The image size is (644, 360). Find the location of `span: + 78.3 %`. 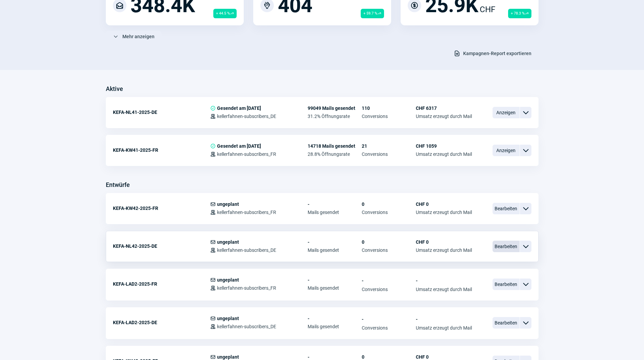

span: + 78.3 % is located at coordinates (519, 13).